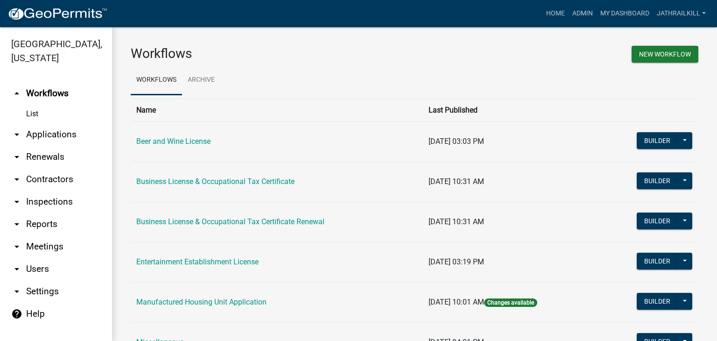 The image size is (717, 341). I want to click on a: Entertainment Establishment License, so click(197, 261).